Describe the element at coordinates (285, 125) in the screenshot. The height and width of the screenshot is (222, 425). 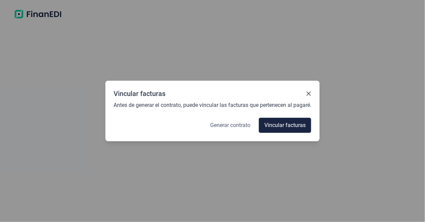
I see `button: Vincular facturas` at that location.